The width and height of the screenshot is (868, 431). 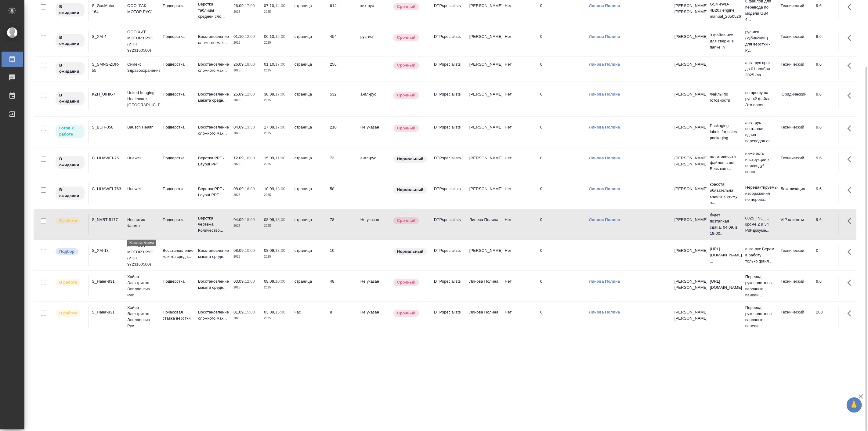 What do you see at coordinates (142, 158) in the screenshot?
I see `p: Huawei` at bounding box center [142, 158].